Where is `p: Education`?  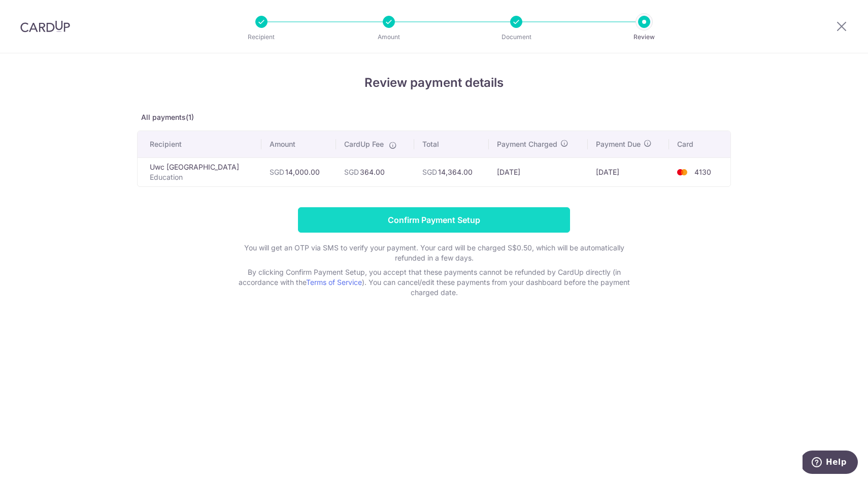 p: Education is located at coordinates (201, 177).